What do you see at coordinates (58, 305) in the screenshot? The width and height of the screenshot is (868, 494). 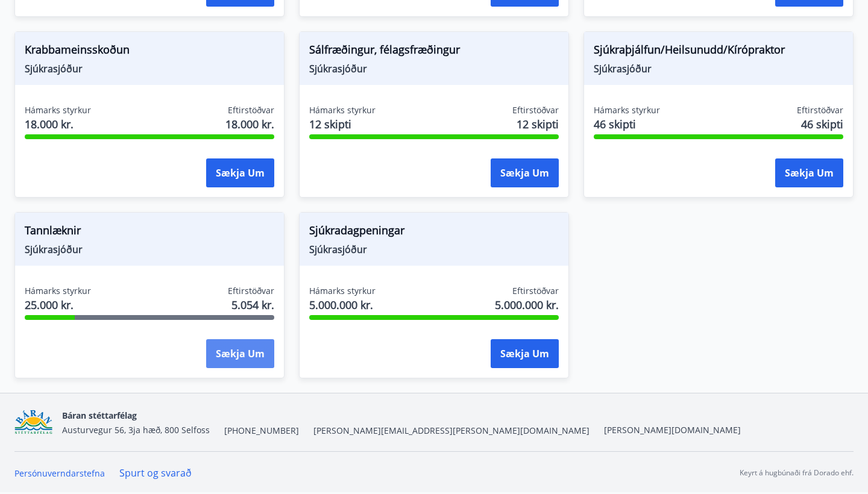 I see `span: 25.000 kr.` at bounding box center [58, 305].